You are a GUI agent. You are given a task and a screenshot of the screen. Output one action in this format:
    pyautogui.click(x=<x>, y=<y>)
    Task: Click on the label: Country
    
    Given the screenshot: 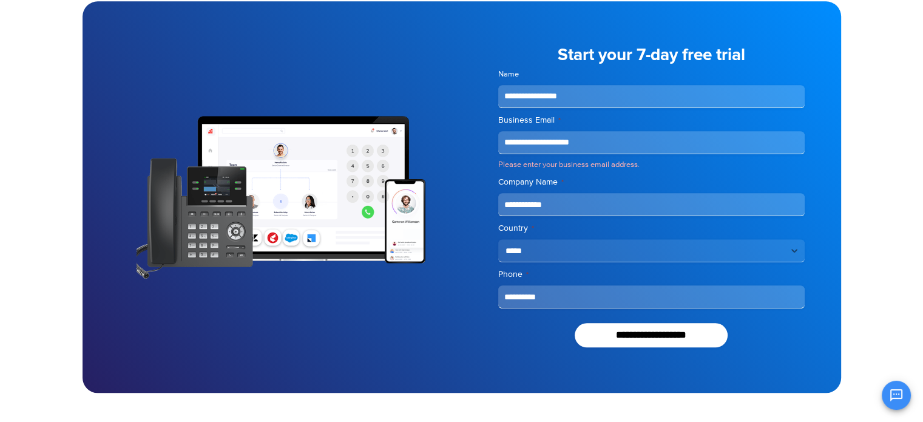 What is the action you would take?
    pyautogui.click(x=651, y=228)
    